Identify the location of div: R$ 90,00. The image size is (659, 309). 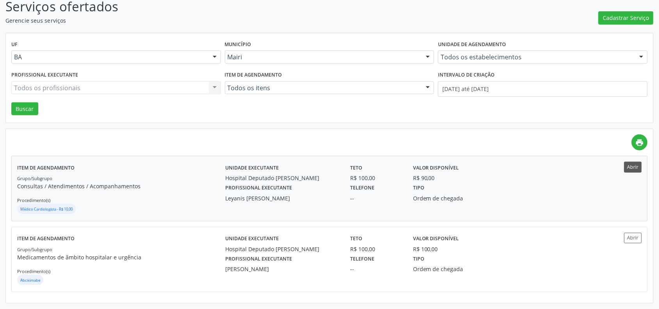
(424, 178).